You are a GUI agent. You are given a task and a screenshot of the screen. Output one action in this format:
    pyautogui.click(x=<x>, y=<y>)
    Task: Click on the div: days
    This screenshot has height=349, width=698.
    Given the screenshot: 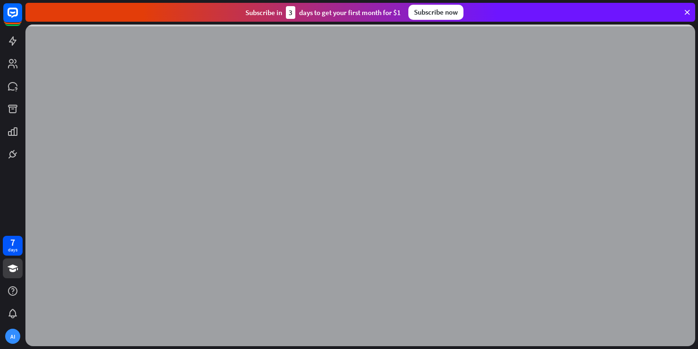 What is the action you would take?
    pyautogui.click(x=13, y=250)
    